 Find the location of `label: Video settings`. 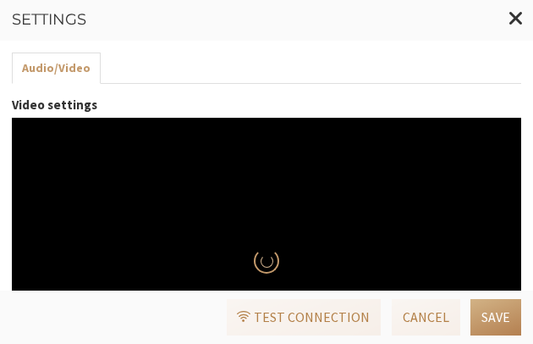

label: Video settings is located at coordinates (267, 105).